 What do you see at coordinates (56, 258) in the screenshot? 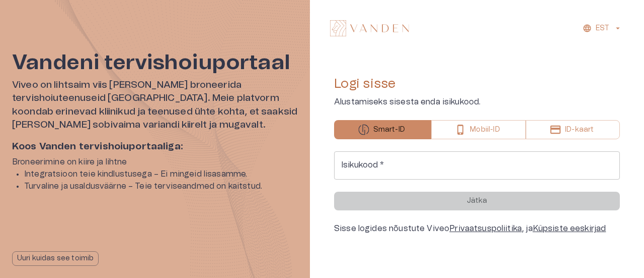
I see `p: Uuri kuidas see toimib` at bounding box center [56, 258].